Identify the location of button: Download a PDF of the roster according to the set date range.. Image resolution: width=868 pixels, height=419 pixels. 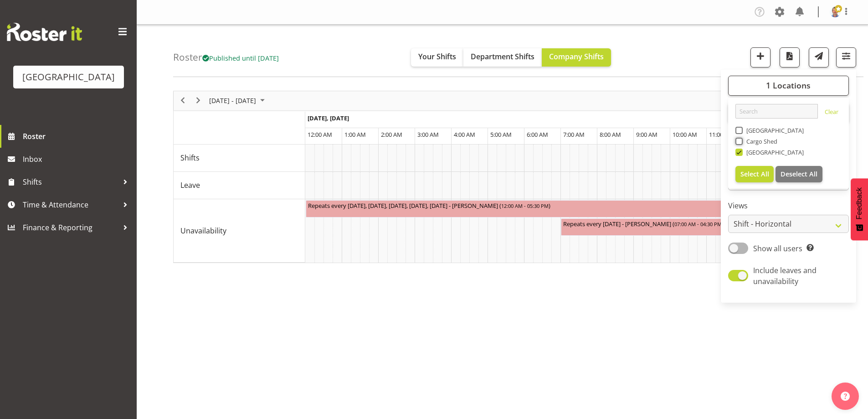
(789, 57).